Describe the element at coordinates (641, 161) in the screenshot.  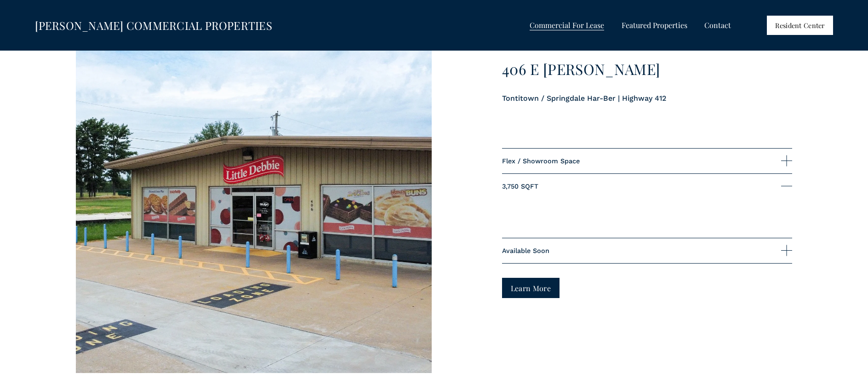
I see `span: Flex / Showroom Space` at that location.